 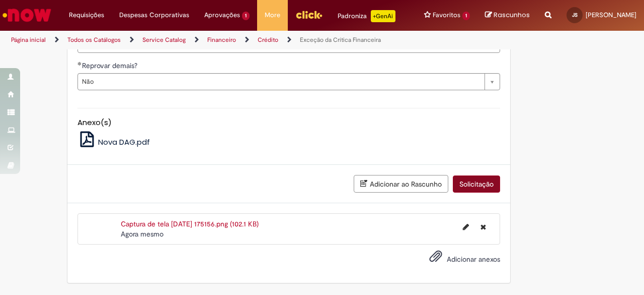 I want to click on span: Rascunhos, so click(x=511, y=15).